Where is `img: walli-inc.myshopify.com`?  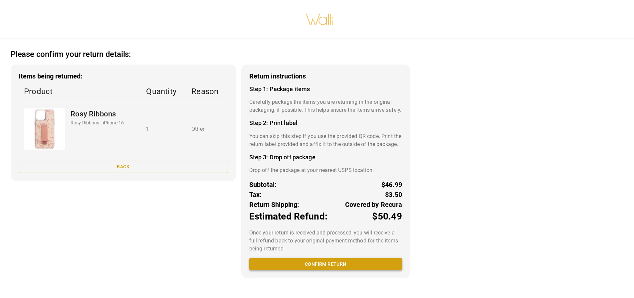 img: walli-inc.myshopify.com is located at coordinates (320, 19).